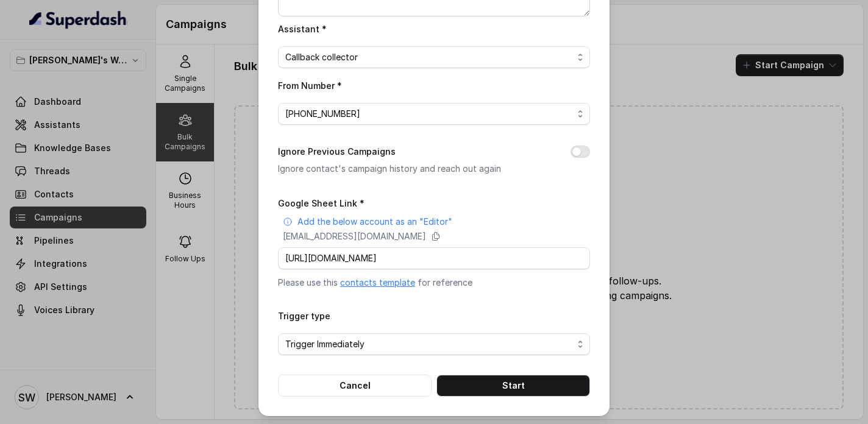 The height and width of the screenshot is (424, 868). I want to click on p: Add the below account as an "Editor", so click(375, 222).